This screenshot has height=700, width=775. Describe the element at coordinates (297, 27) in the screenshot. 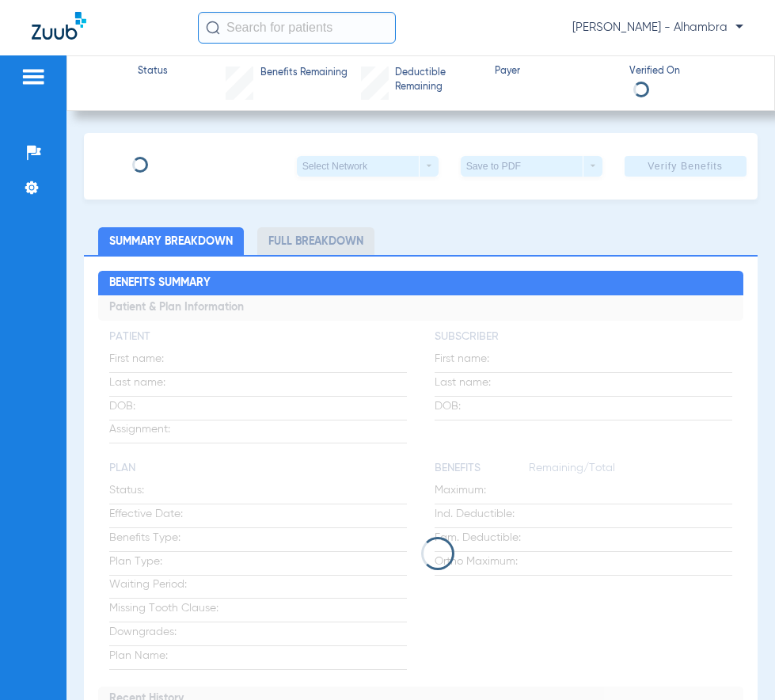

I see `input: Search for patients` at that location.